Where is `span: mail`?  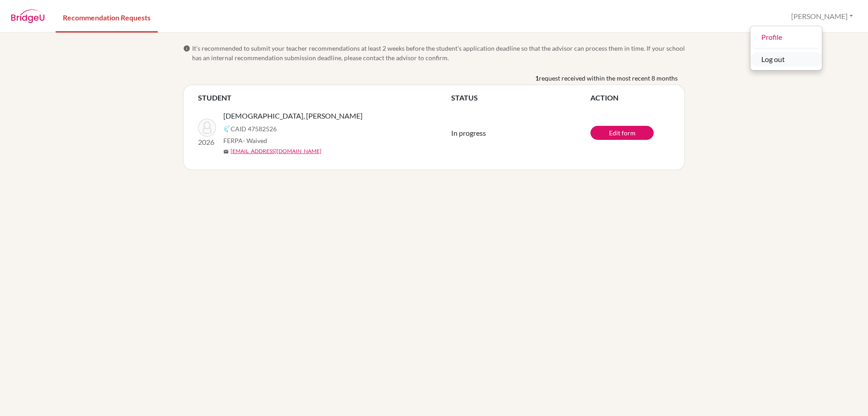
span: mail is located at coordinates (227, 151).